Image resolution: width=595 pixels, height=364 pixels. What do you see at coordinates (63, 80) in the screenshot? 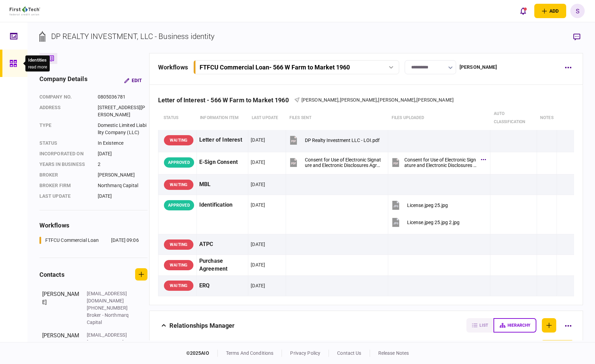
I see `div: company details` at bounding box center [63, 80].